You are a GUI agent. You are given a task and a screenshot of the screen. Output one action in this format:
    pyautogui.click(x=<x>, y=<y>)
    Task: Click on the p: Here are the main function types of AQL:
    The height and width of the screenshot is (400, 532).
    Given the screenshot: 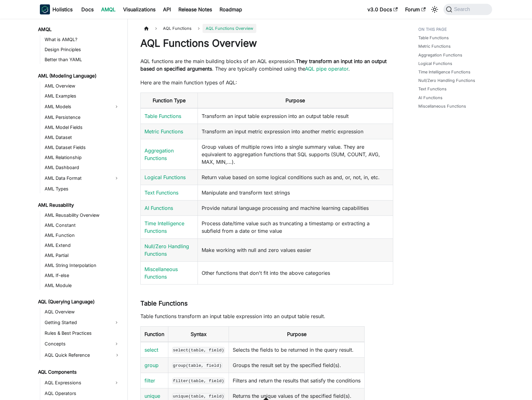 What is the action you would take?
    pyautogui.click(x=267, y=82)
    